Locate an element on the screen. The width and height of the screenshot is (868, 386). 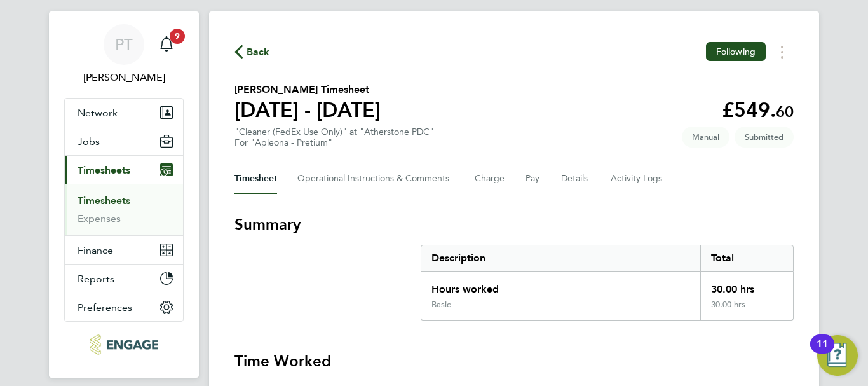
nav: Main navigation is located at coordinates (124, 194).